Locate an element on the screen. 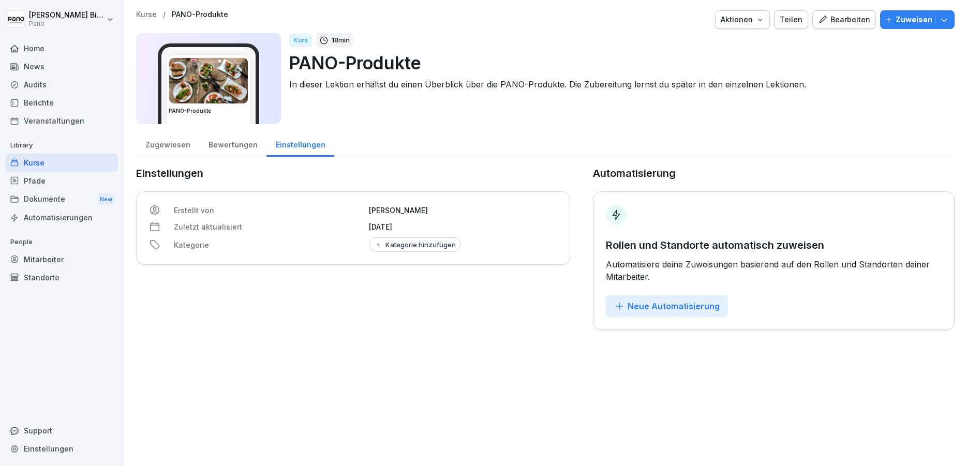 This screenshot has height=466, width=967. button: Teilen is located at coordinates (791, 20).